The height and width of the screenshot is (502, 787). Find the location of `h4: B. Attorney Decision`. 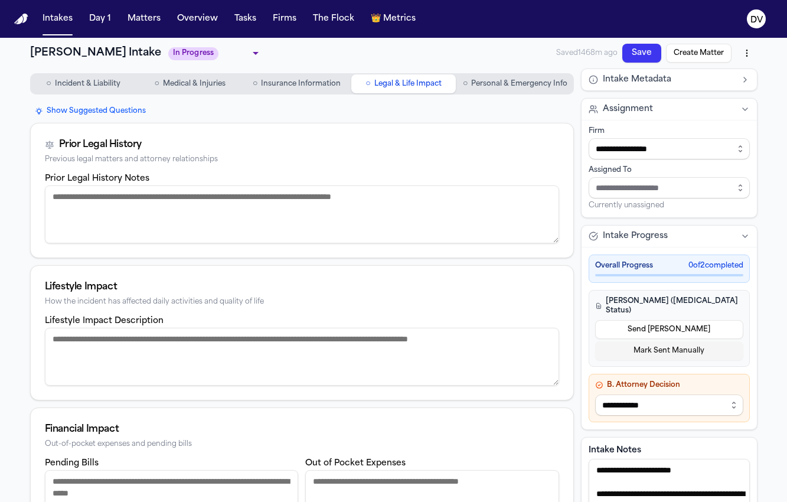

h4: B. Attorney Decision is located at coordinates (669, 385).